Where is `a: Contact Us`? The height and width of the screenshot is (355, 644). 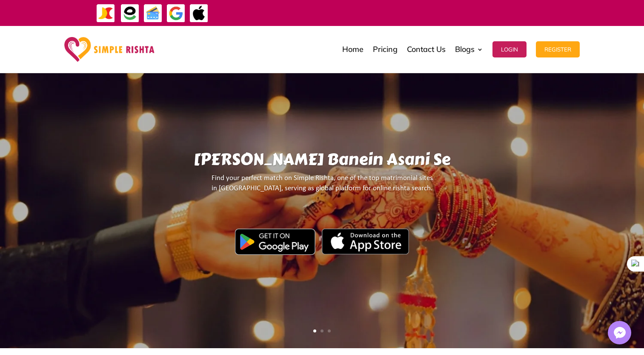
a: Contact Us is located at coordinates (426, 49).